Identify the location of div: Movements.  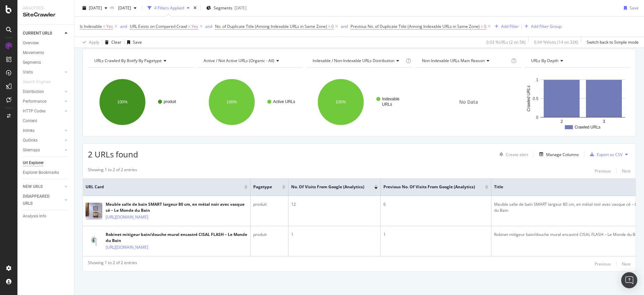
(34, 53).